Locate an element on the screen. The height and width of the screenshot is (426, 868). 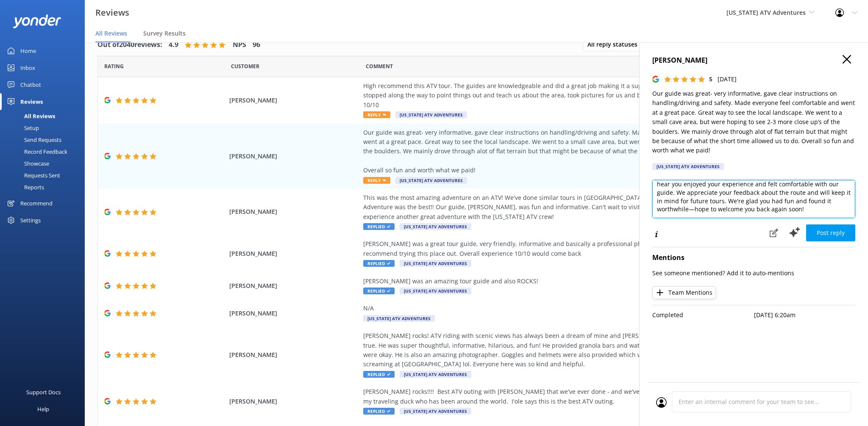
h4: 4.9 is located at coordinates (173, 45).